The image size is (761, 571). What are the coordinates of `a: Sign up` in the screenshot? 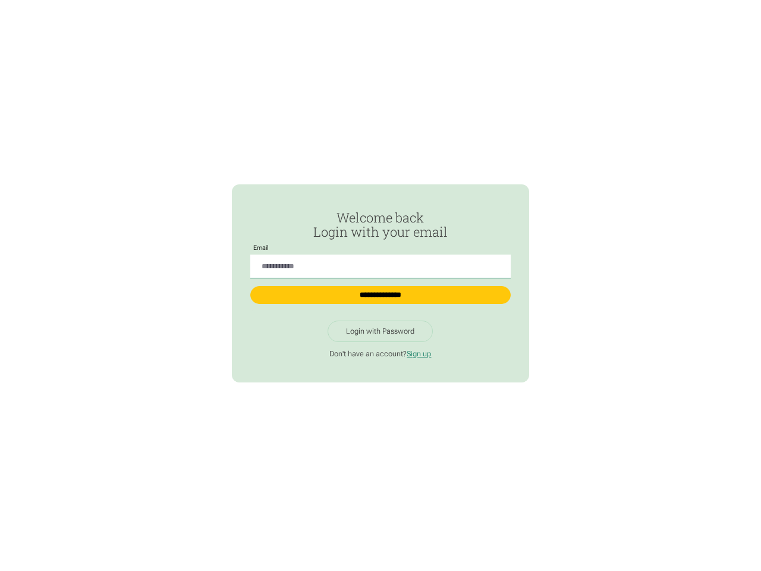 It's located at (418, 353).